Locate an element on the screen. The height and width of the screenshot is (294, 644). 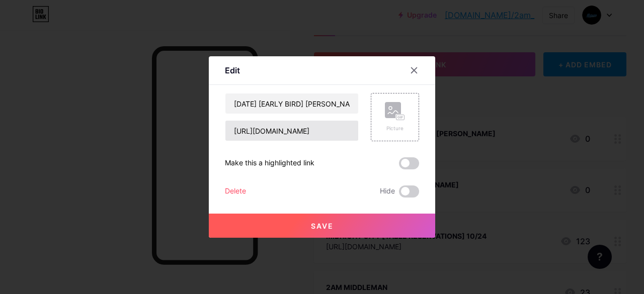
input: Title is located at coordinates (292, 103).